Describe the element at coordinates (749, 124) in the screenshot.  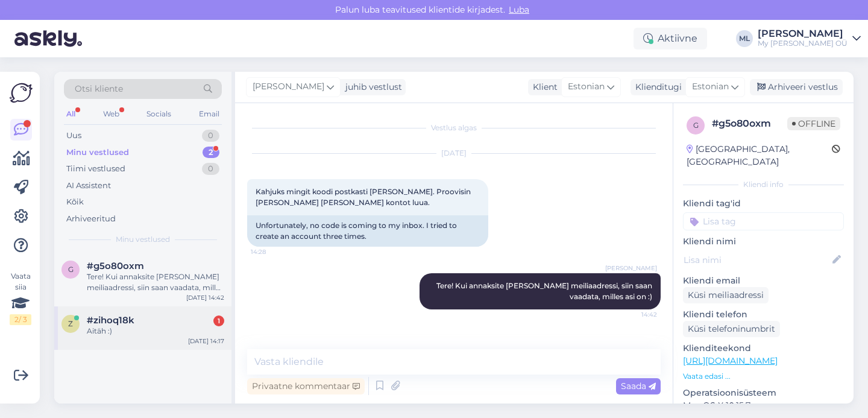
I see `div: # g5o80oxm` at that location.